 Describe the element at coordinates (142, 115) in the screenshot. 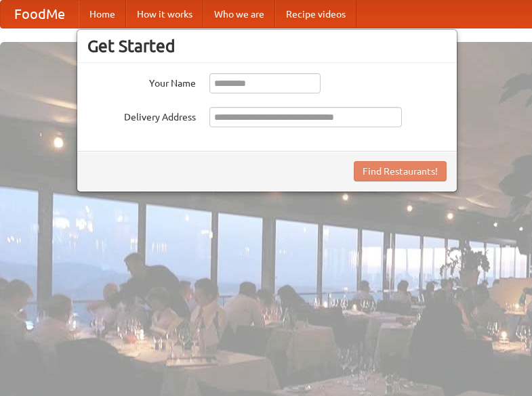

I see `label: Delivery Address` at that location.